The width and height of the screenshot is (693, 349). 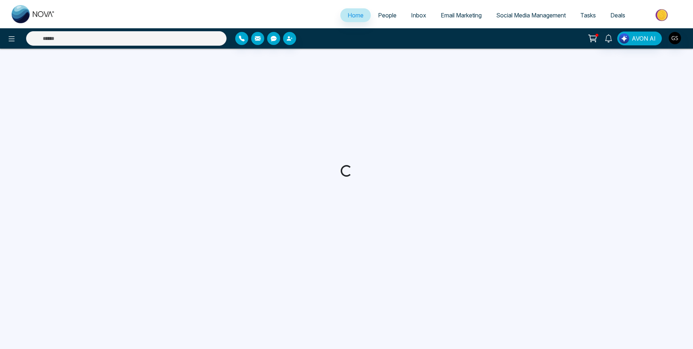 What do you see at coordinates (461, 15) in the screenshot?
I see `a: Email Marketing` at bounding box center [461, 15].